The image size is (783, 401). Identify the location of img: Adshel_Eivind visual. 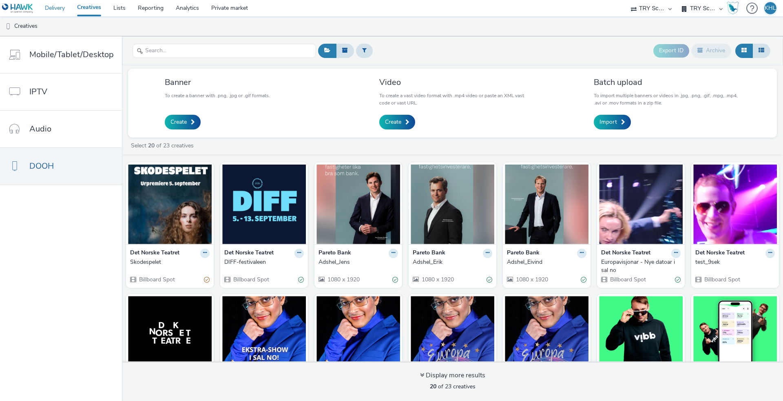
(547, 204).